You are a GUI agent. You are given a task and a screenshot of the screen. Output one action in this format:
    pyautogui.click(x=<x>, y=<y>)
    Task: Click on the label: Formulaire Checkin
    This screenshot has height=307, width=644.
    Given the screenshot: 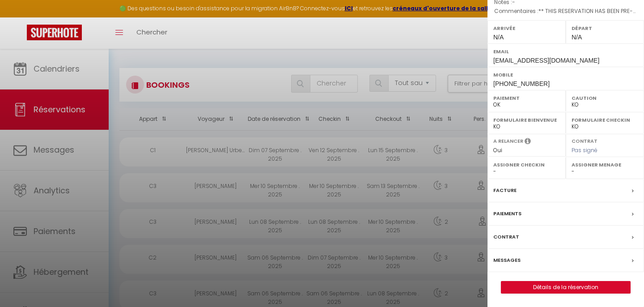 What is the action you would take?
    pyautogui.click(x=604, y=120)
    